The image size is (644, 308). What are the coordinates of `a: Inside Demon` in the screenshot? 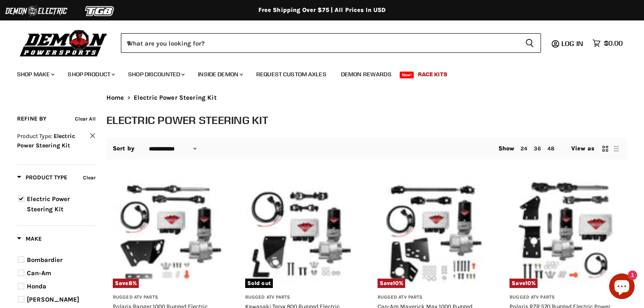 It's located at (219, 74).